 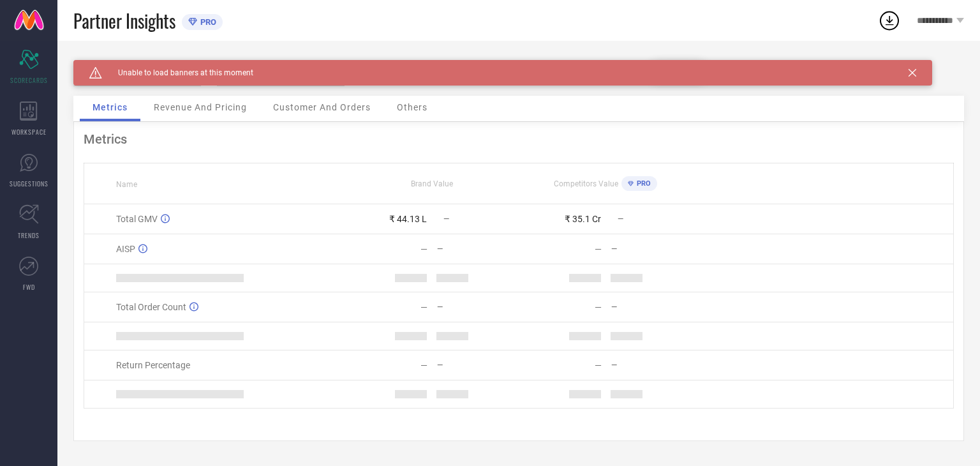 I want to click on span: FWD, so click(x=29, y=287).